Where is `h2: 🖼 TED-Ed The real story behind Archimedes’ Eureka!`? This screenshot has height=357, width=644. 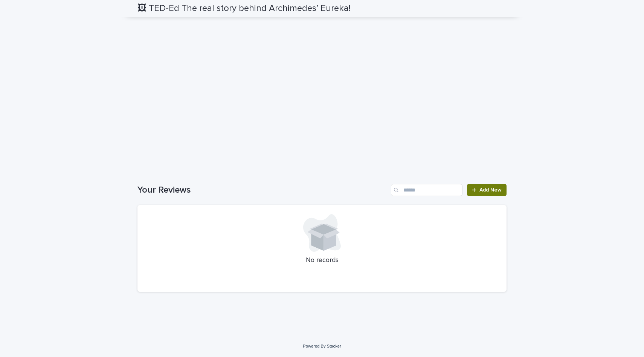 h2: 🖼 TED-Ed The real story behind Archimedes’ Eureka! is located at coordinates (244, 8).